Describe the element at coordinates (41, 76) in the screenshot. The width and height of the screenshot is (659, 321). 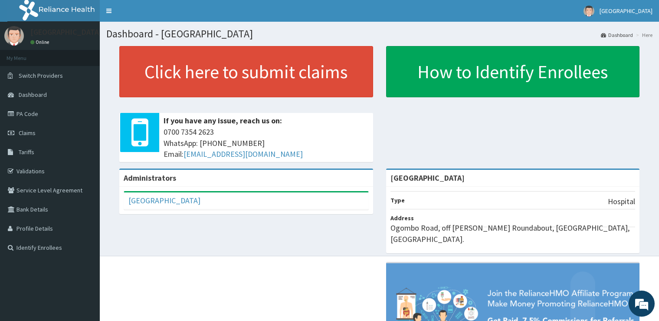
I see `span: Switch Providers` at that location.